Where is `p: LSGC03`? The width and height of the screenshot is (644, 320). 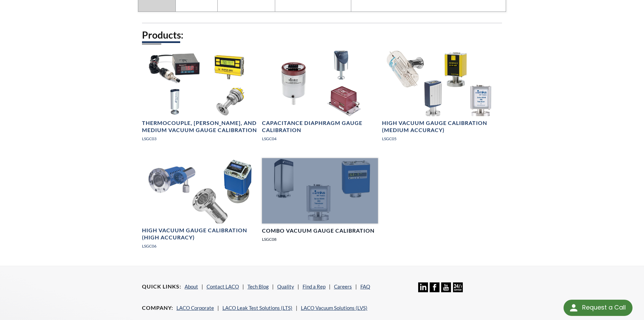 p: LSGC03 is located at coordinates (199, 138).